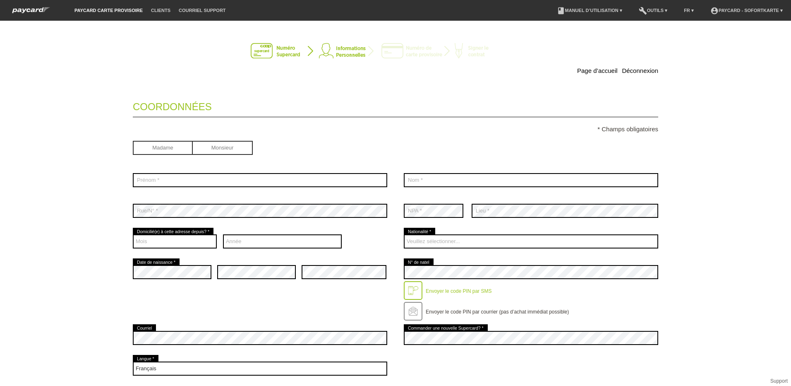 The height and width of the screenshot is (386, 791). What do you see at coordinates (395, 129) in the screenshot?
I see `p: * Champs obligatoires` at bounding box center [395, 129].